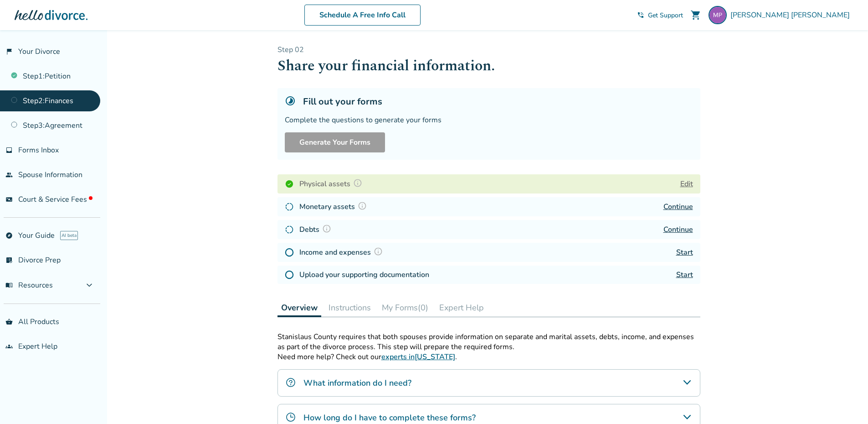 The image size is (868, 424). What do you see at coordinates (696, 15) in the screenshot?
I see `span: shopping_cart` at bounding box center [696, 15].